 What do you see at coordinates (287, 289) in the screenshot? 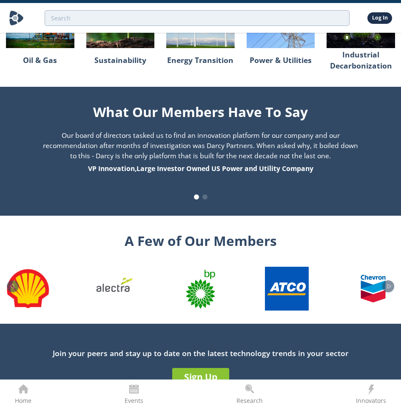
I see `div: 8 / 26` at bounding box center [287, 289].